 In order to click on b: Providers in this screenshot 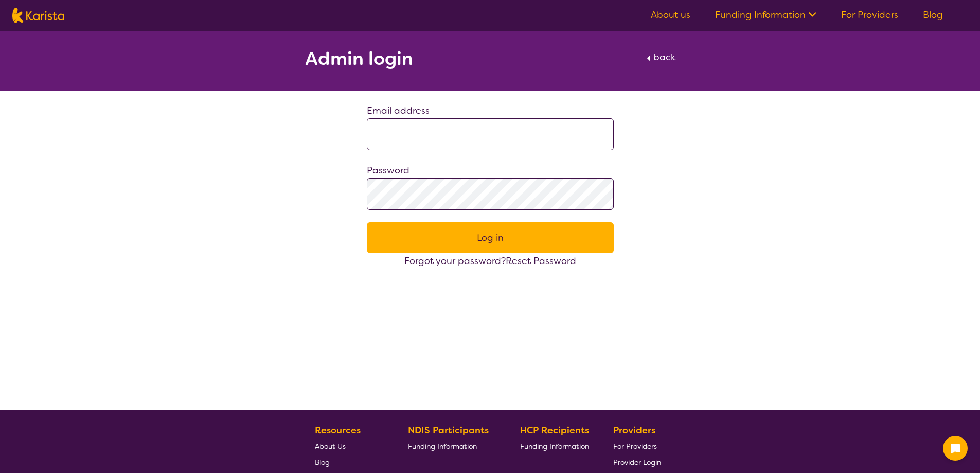, I will do `click(635, 430)`.